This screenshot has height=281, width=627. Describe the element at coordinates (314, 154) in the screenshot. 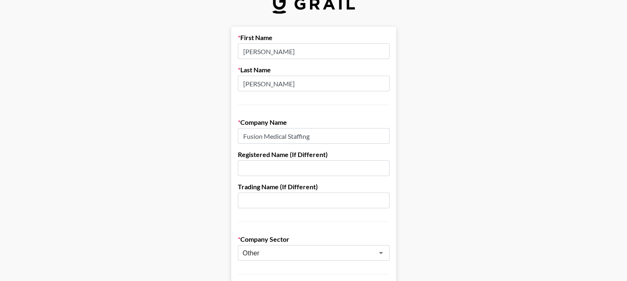

I see `label: Registered Name (If Different)` at that location.